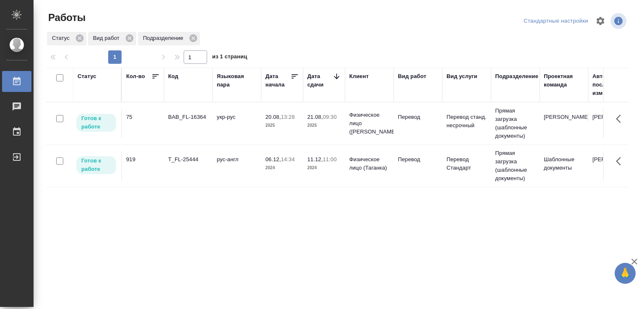 The width and height of the screenshot is (644, 309). Describe the element at coordinates (359, 76) in the screenshot. I see `div: Клиент` at that location.